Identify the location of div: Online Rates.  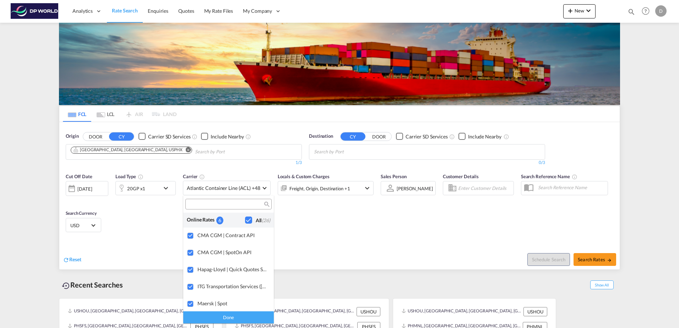
(201, 220).